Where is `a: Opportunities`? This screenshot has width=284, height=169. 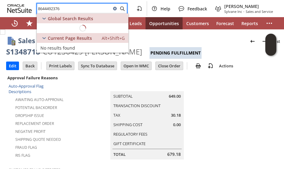 a: Opportunities is located at coordinates (164, 23).